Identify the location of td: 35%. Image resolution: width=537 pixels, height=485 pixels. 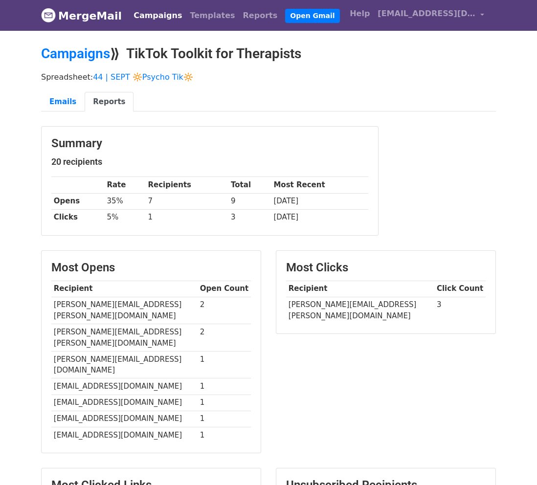
(125, 201).